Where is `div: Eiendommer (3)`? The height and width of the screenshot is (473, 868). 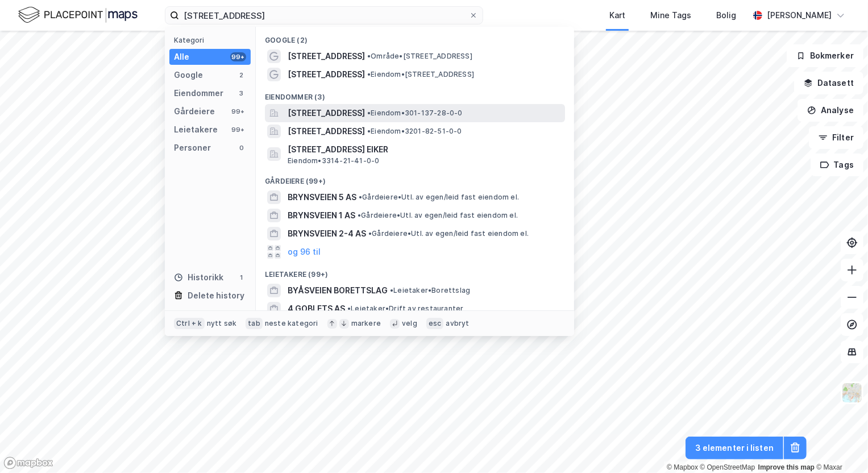 div: Eiendommer (3) is located at coordinates (415, 94).